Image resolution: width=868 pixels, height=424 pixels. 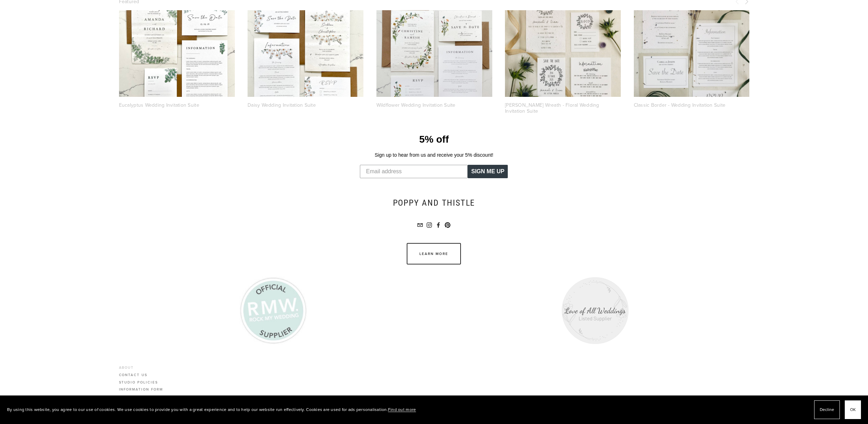 What do you see at coordinates (414, 171) in the screenshot?
I see `input: Email address` at bounding box center [414, 171].